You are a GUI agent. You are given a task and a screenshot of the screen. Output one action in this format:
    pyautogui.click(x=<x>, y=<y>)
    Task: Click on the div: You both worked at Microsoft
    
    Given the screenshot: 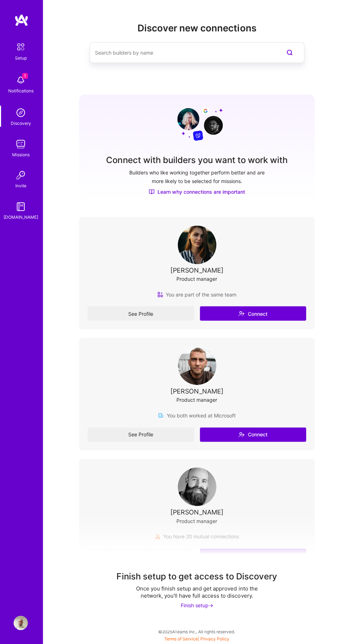 What is the action you would take?
    pyautogui.click(x=196, y=416)
    